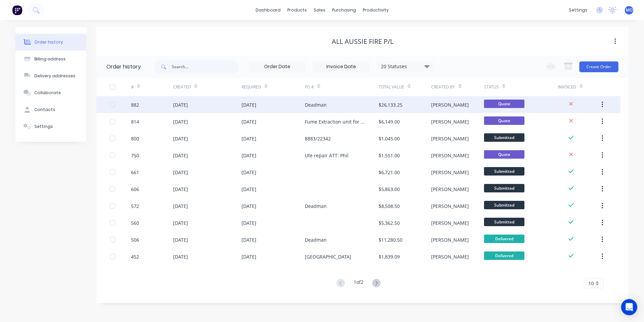 This screenshot has height=322, width=644. Describe the element at coordinates (342, 87) in the screenshot. I see `div: PO #` at that location.